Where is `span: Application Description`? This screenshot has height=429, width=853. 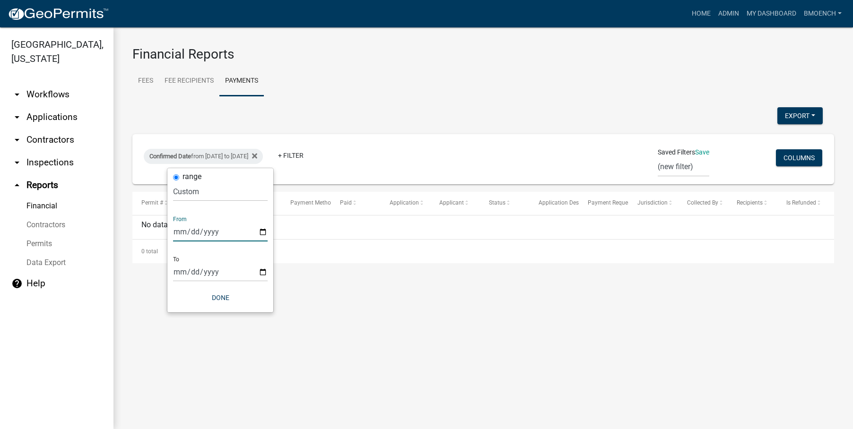 span: Application Description is located at coordinates (568, 203).